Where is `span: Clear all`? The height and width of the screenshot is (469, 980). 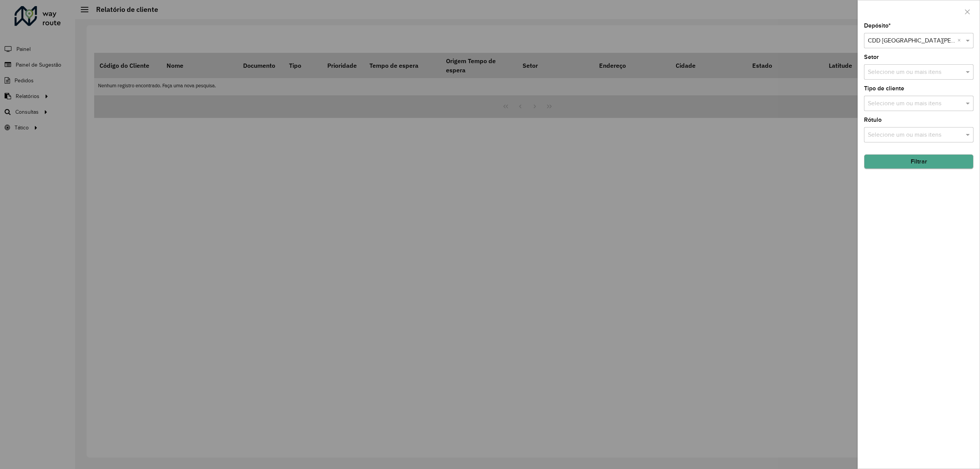
span: Clear all is located at coordinates (960, 41).